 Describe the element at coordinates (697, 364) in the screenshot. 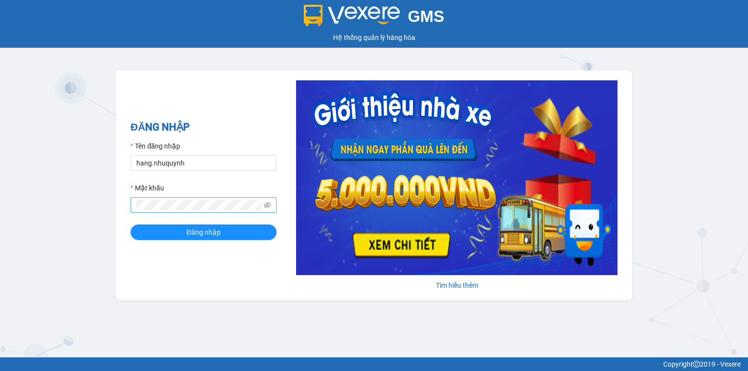

I see `span: copyright` at that location.